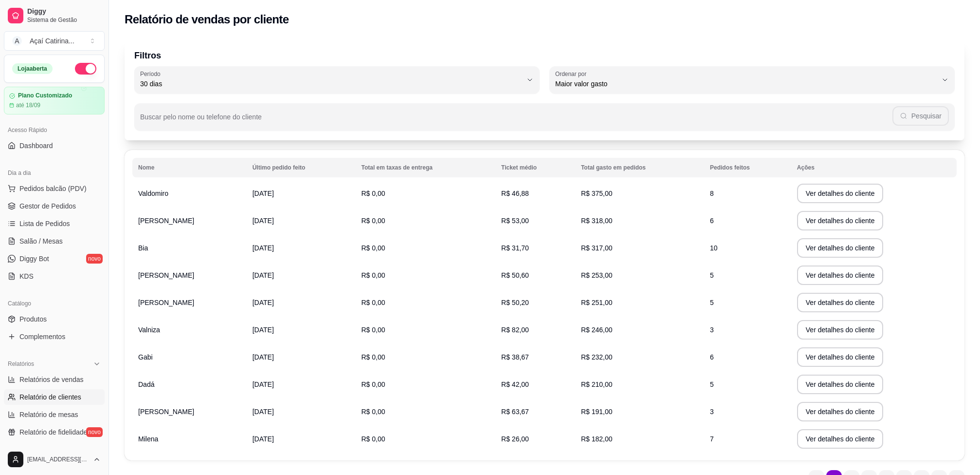 The height and width of the screenshot is (475, 980). What do you see at coordinates (301, 168) in the screenshot?
I see `th: Último pedido feito` at bounding box center [301, 168].